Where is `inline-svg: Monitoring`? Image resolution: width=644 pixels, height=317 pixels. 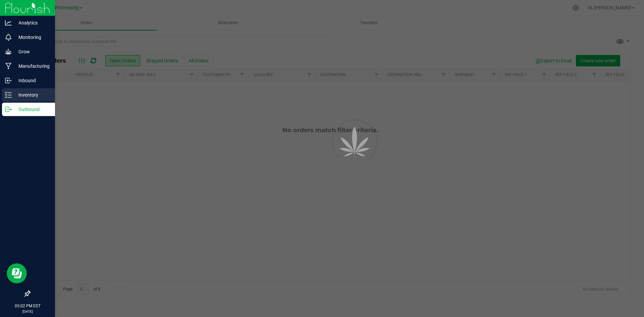 inline-svg: Monitoring is located at coordinates (9, 37).